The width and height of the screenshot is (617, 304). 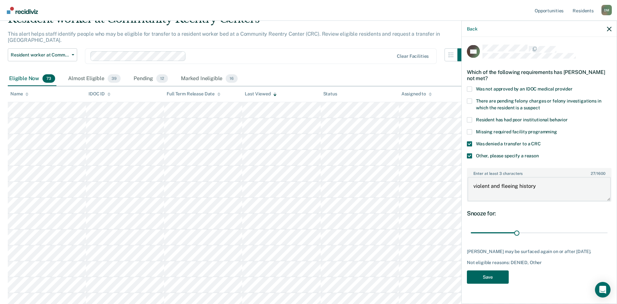 I want to click on p: This alert helps staff identify people who may be eligible for transfer to a resident worker bed ..., so click(x=224, y=37).